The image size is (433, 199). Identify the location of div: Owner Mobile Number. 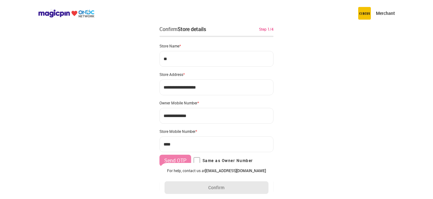
(216, 103).